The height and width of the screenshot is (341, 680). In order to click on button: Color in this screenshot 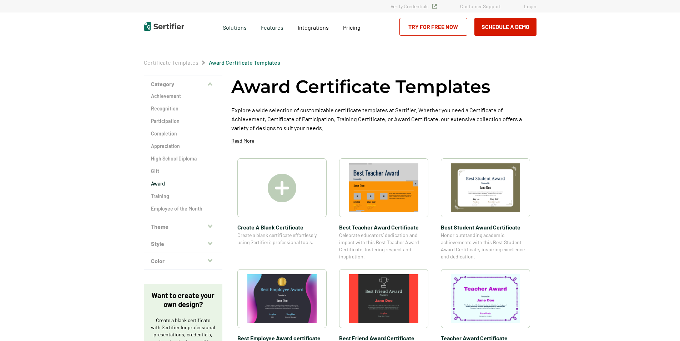, I will do `click(183, 261)`.